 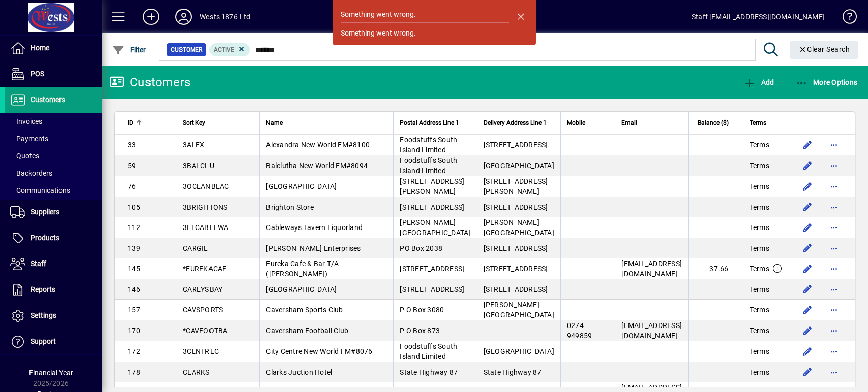 What do you see at coordinates (304, 310) in the screenshot?
I see `span: Caversham Sports Club` at bounding box center [304, 310].